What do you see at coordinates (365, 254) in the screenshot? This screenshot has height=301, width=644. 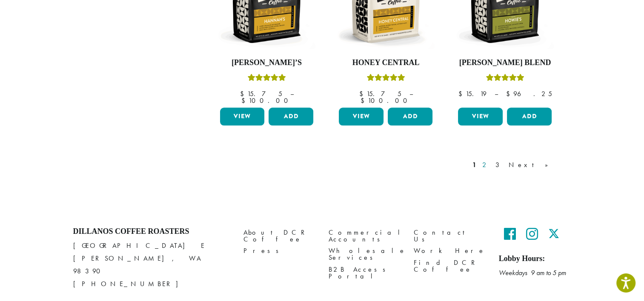 I see `a: Wholesale Services` at bounding box center [365, 254].